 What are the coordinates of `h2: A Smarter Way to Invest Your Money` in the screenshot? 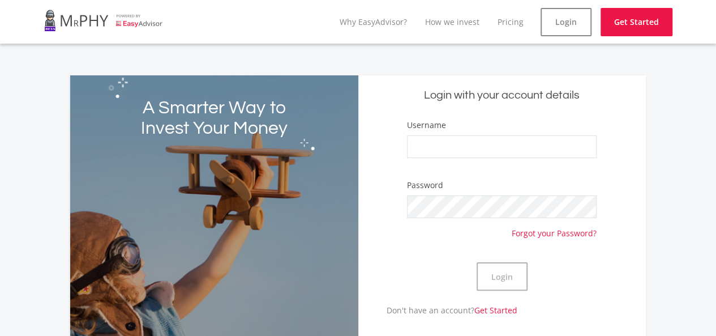 It's located at (214, 118).